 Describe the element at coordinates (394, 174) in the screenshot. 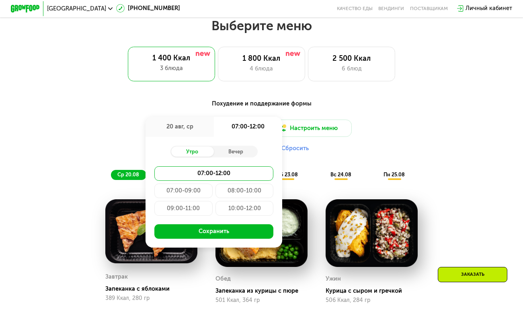

I see `span: пн 25.08` at that location.